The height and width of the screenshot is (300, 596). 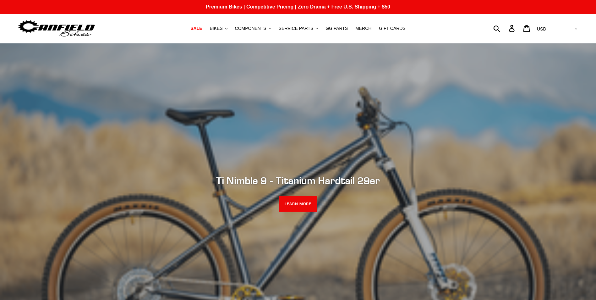 I want to click on h2: Ti Nimble 9 - Titanium Hardtail 29er, so click(x=298, y=180).